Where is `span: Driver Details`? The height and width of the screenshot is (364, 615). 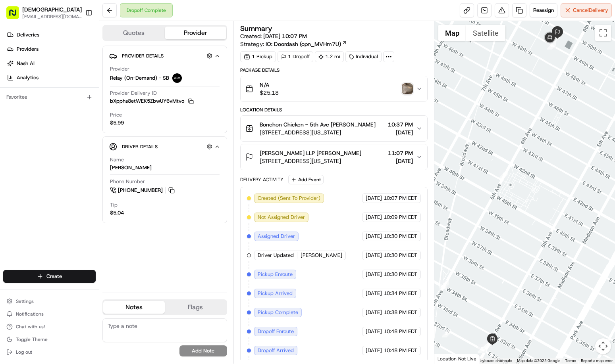
span: Driver Details is located at coordinates (139, 147).